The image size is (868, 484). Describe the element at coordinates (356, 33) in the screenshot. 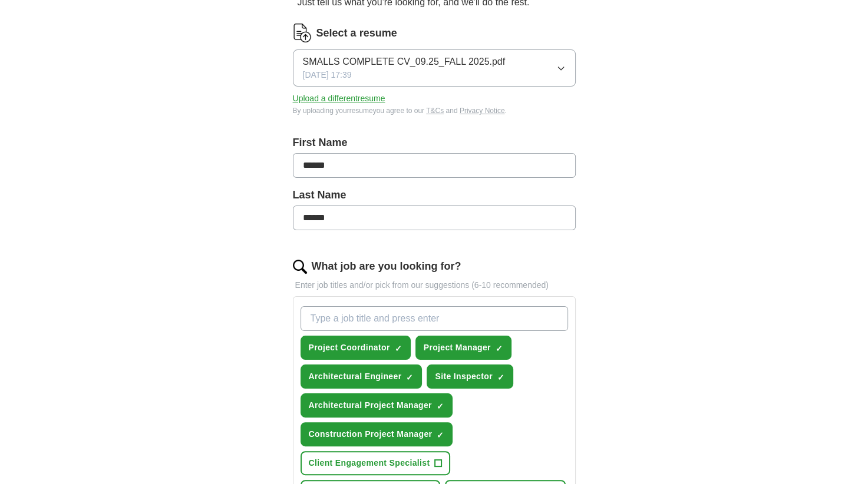

I see `label: Select a resume` at that location.